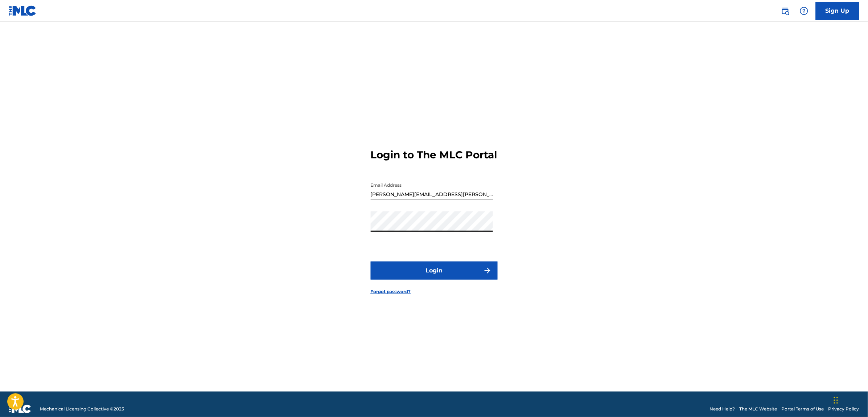  What do you see at coordinates (785, 11) in the screenshot?
I see `img: search` at bounding box center [785, 11].